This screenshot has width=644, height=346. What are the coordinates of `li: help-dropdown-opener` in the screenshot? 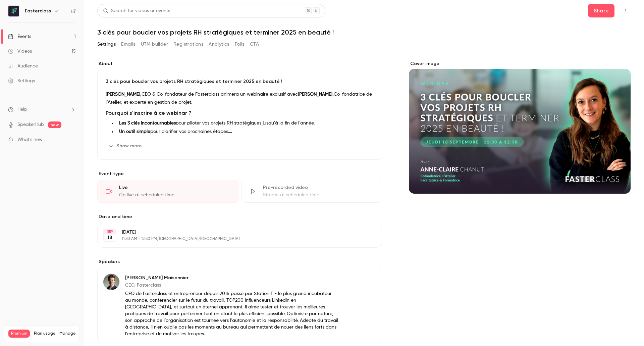 It's located at (42, 109).